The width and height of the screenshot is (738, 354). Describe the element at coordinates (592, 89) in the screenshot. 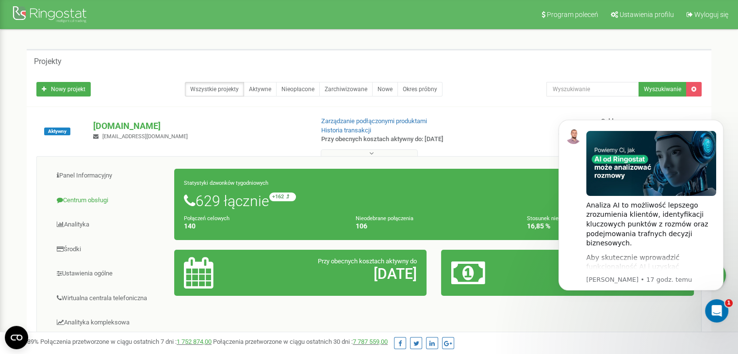

I see `input: Wyszukiwanie` at that location.